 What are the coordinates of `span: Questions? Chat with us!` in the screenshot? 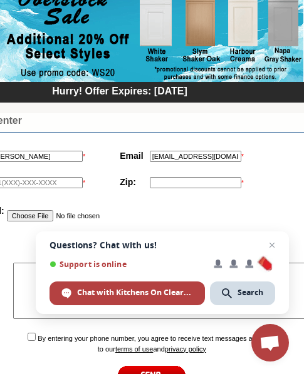 It's located at (162, 245).